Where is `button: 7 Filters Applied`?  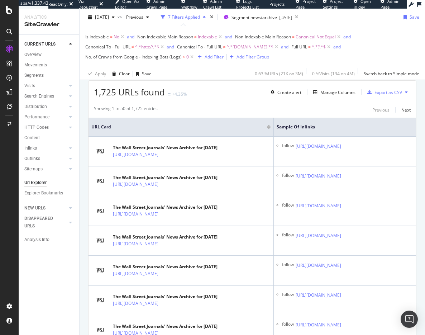 button: 7 Filters Applied is located at coordinates (183, 17).